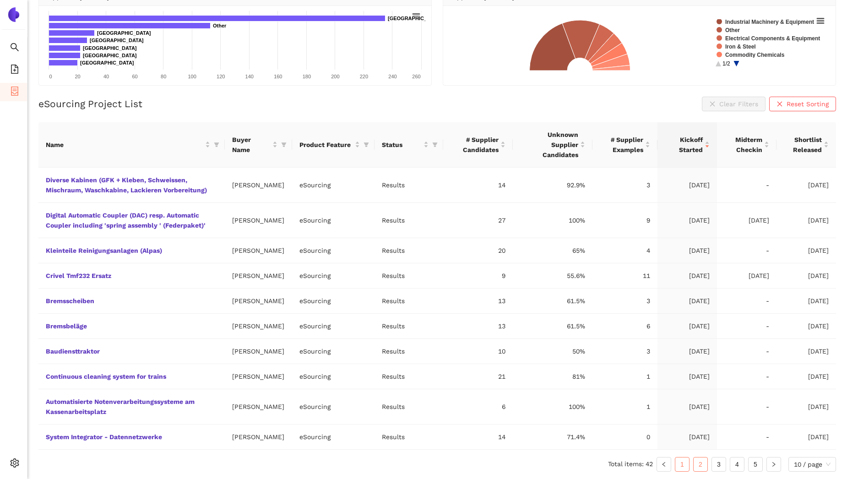 The width and height of the screenshot is (847, 479). What do you see at coordinates (250, 76) in the screenshot?
I see `text: 140` at bounding box center [250, 76].